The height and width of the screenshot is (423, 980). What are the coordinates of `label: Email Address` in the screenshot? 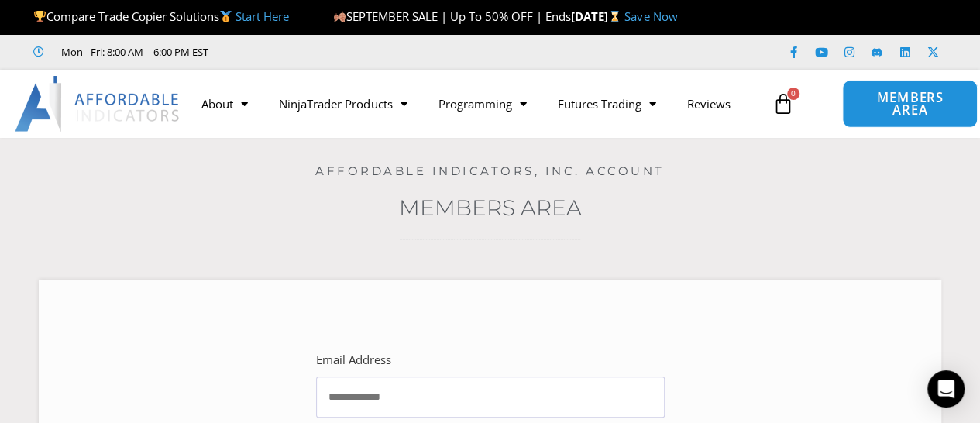 It's located at (353, 361).